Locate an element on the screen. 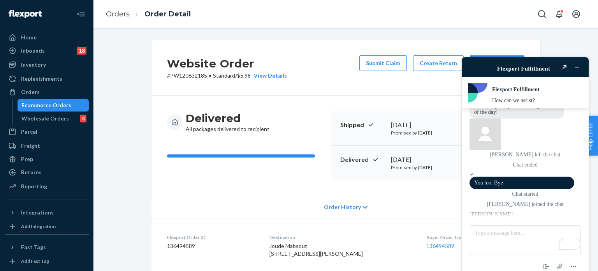  button: Minimize widget is located at coordinates (125, 19).